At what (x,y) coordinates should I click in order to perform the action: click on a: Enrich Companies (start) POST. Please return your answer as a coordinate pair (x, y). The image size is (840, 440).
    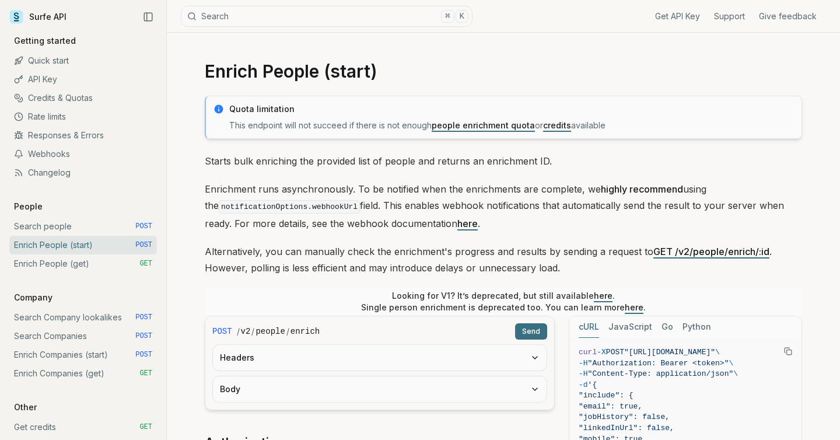
    Looking at the image, I should click on (83, 355).